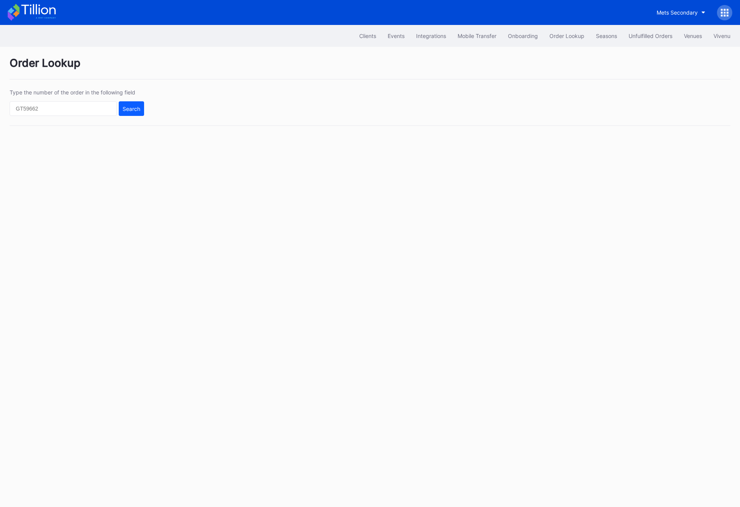 The height and width of the screenshot is (507, 740). Describe the element at coordinates (693, 36) in the screenshot. I see `a: Venues` at that location.